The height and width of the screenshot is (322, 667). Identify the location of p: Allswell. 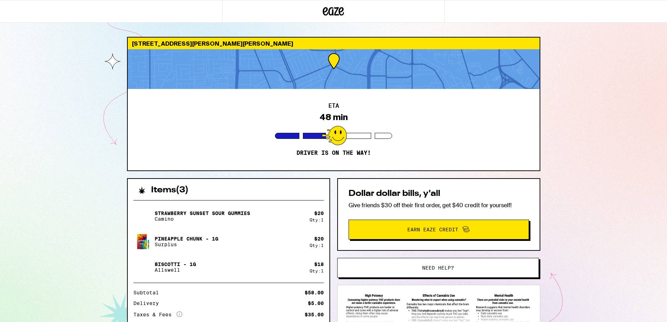
(175, 270).